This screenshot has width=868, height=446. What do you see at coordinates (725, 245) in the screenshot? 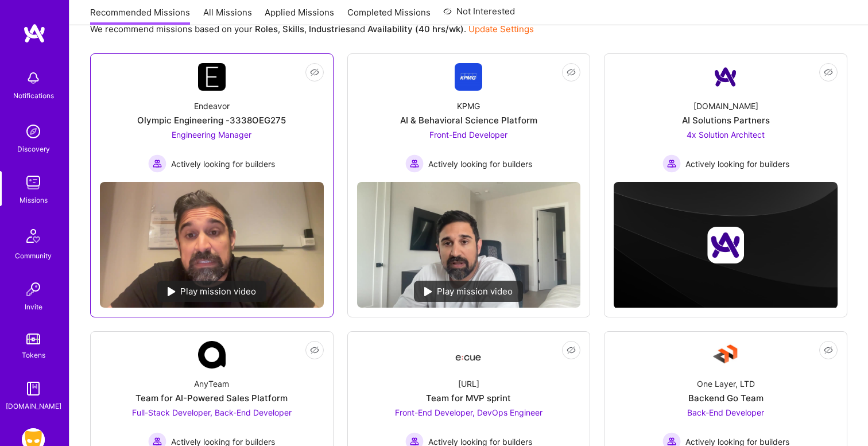
I see `img: cover` at bounding box center [725, 245].